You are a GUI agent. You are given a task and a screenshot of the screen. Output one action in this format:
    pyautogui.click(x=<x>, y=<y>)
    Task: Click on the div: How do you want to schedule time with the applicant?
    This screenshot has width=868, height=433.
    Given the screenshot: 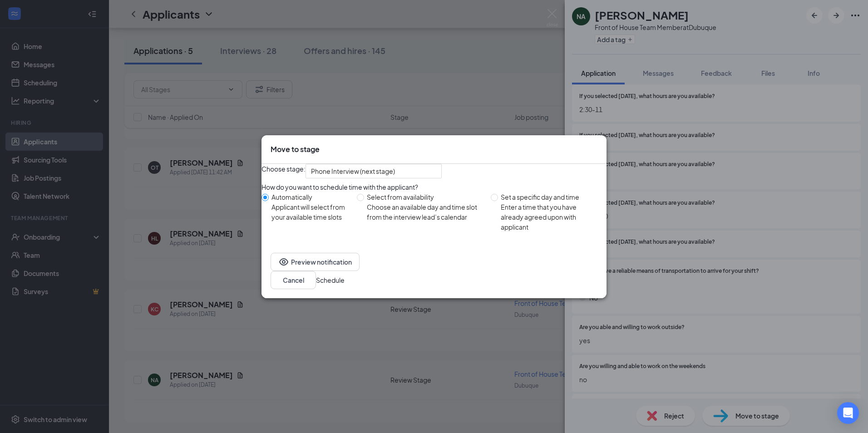 What is the action you would take?
    pyautogui.click(x=434, y=187)
    